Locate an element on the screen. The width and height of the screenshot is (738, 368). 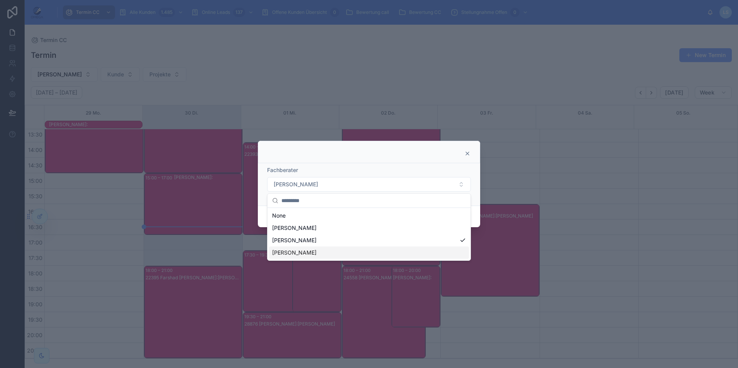
div: None is located at coordinates (369, 216).